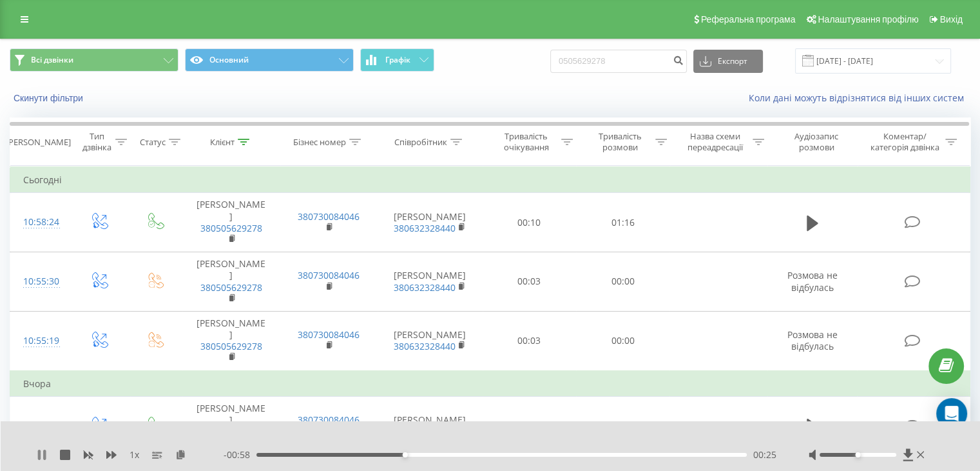 This screenshot has height=471, width=980. Describe the element at coordinates (490, 383) in the screenshot. I see `td: Вчора` at that location.